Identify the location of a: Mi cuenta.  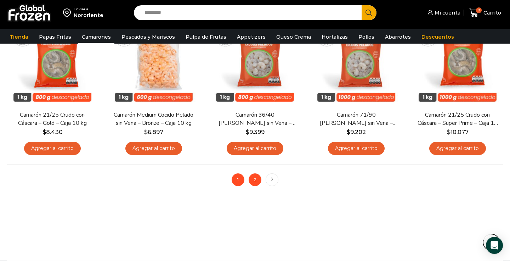
(443, 13).